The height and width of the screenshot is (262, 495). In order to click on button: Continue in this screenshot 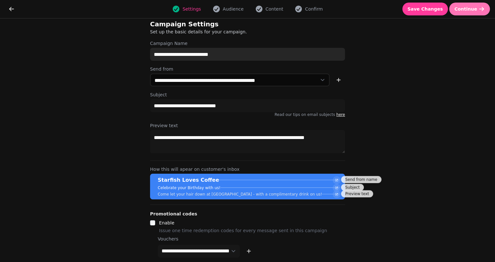, I will do `click(469, 9)`.